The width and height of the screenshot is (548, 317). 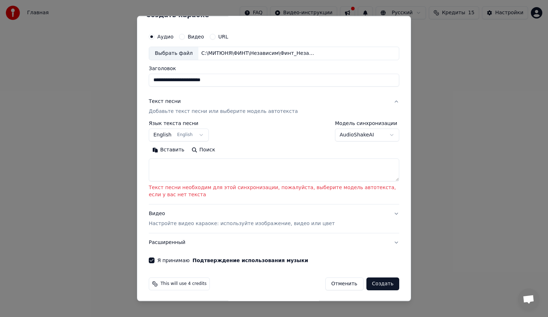 I want to click on div: C:\МИТЮНЯ\ФИНТ\Независим\Финт_Независим_Sound Works.mp3, so click(x=259, y=53).